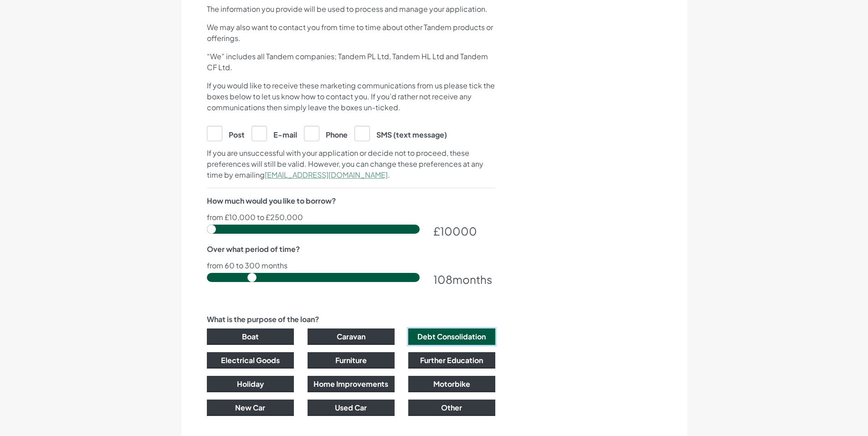 The width and height of the screenshot is (868, 436). I want to click on div: months, so click(464, 279).